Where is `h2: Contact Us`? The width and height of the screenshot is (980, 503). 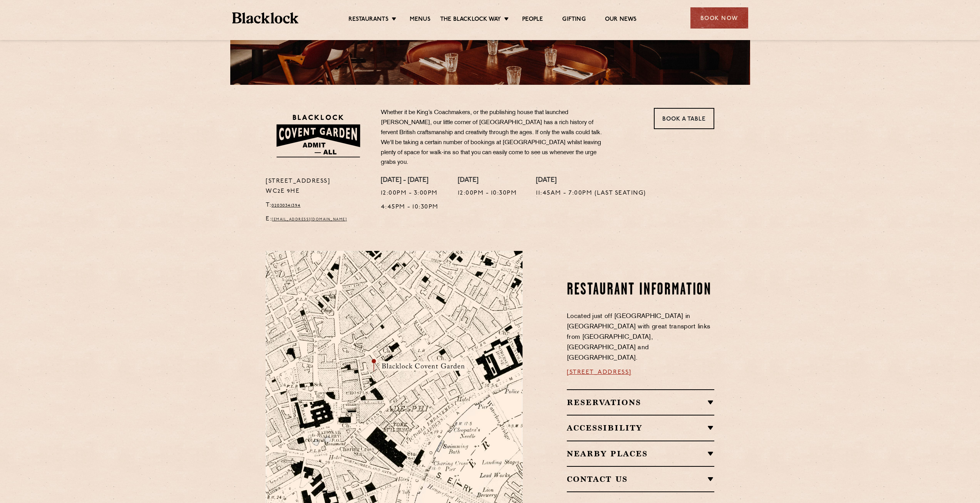
h2: Contact Us is located at coordinates (640, 479).